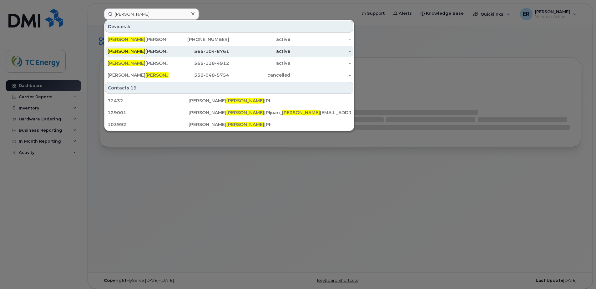  Describe the element at coordinates (199, 75) in the screenshot. I see `div: 558-048-5754` at that location.